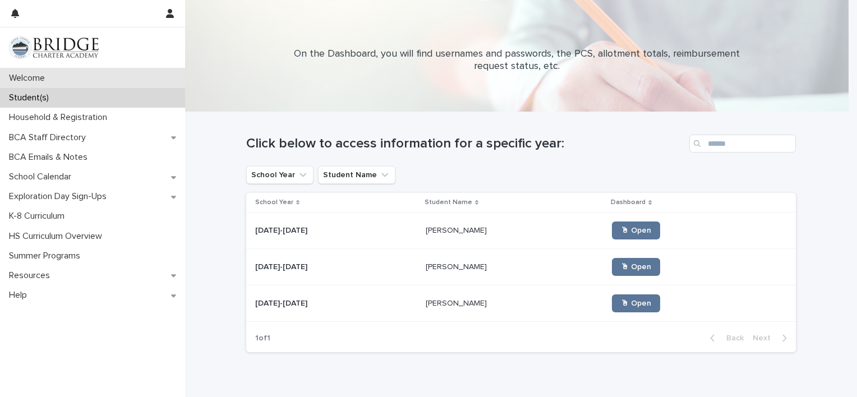 This screenshot has width=857, height=397. What do you see at coordinates (20, 295) in the screenshot?
I see `p: Help` at bounding box center [20, 295].